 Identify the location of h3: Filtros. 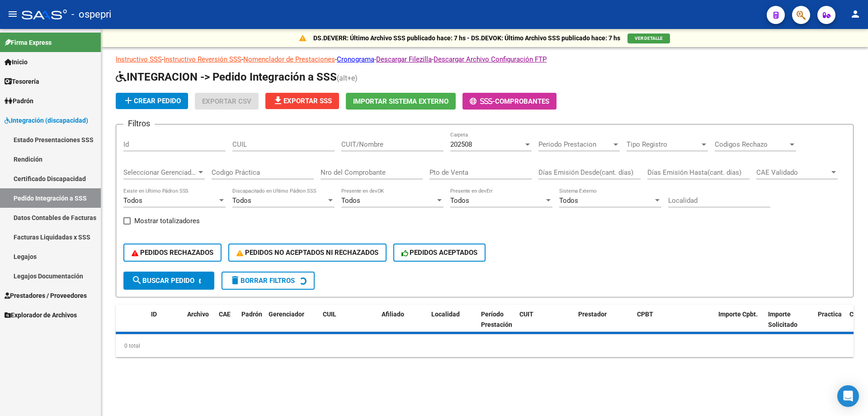
(139, 123).